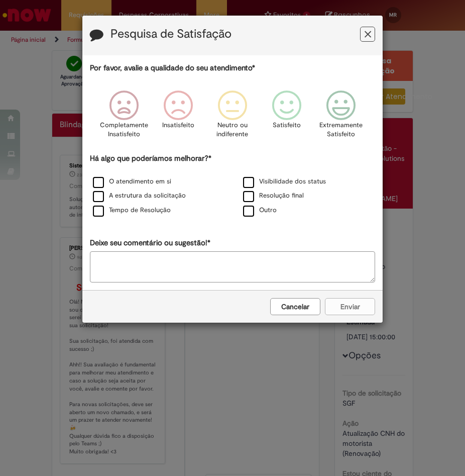 This screenshot has width=465, height=476. I want to click on label: Outro, so click(260, 210).